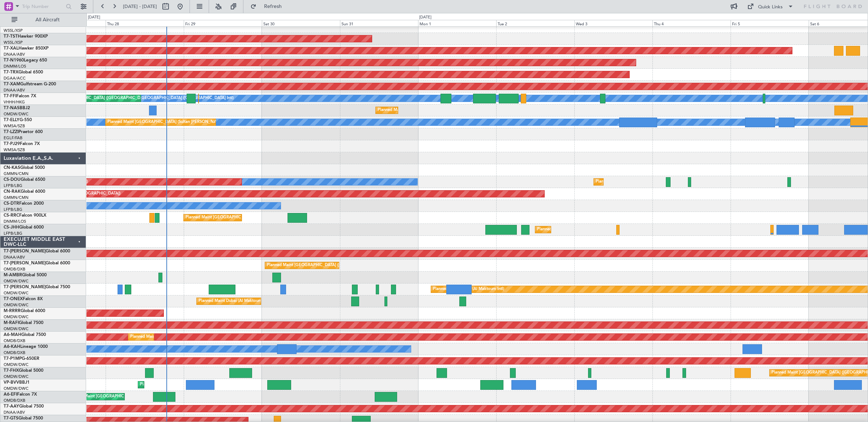 This screenshot has width=868, height=422. I want to click on a: A6-EFIFalcon 7X, so click(21, 394).